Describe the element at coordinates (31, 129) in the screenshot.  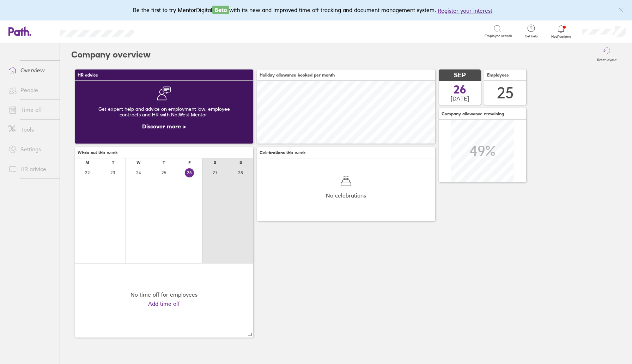
I see `a: Tools` at that location.